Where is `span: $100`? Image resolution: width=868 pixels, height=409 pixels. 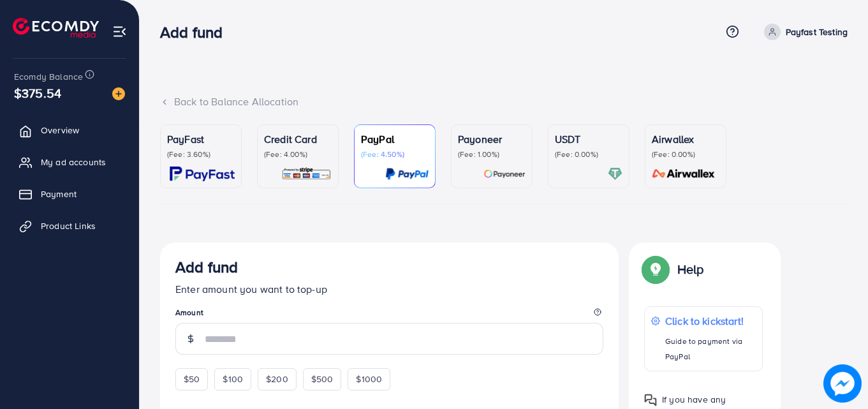
span: $100 is located at coordinates (233, 379).